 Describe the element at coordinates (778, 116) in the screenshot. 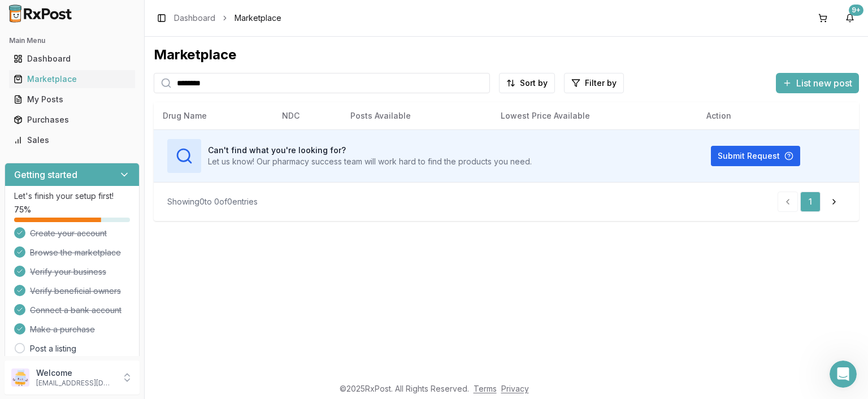

I see `th: Action` at that location.